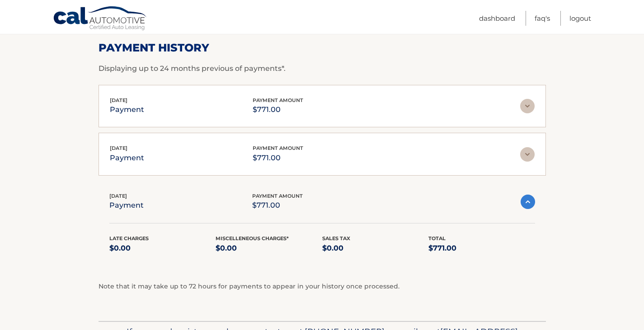 Image resolution: width=644 pixels, height=330 pixels. What do you see at coordinates (252, 238) in the screenshot?
I see `span: Miscelleneous Charges*` at bounding box center [252, 238].